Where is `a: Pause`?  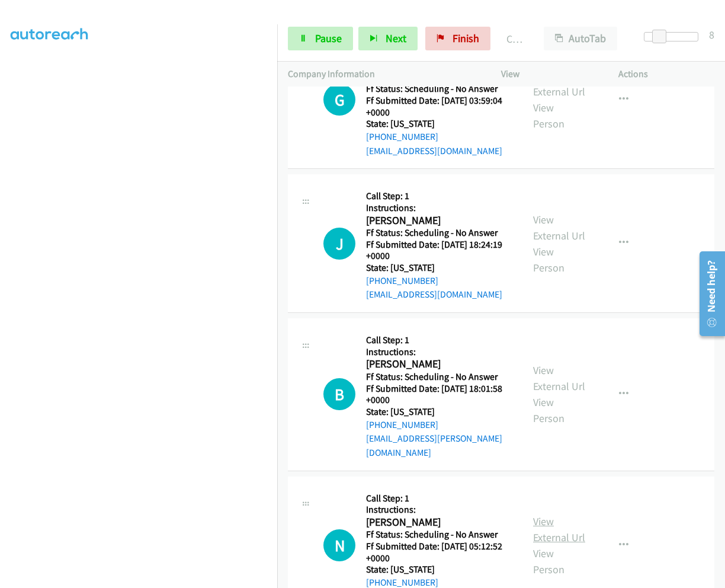 a: Pause is located at coordinates (321, 39).